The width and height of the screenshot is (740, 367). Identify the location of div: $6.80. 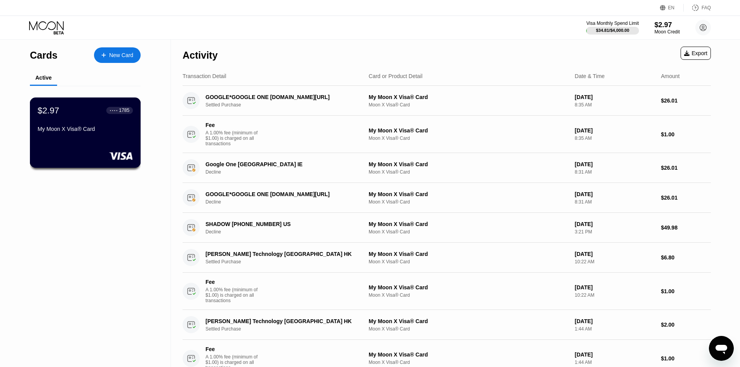
(686, 258).